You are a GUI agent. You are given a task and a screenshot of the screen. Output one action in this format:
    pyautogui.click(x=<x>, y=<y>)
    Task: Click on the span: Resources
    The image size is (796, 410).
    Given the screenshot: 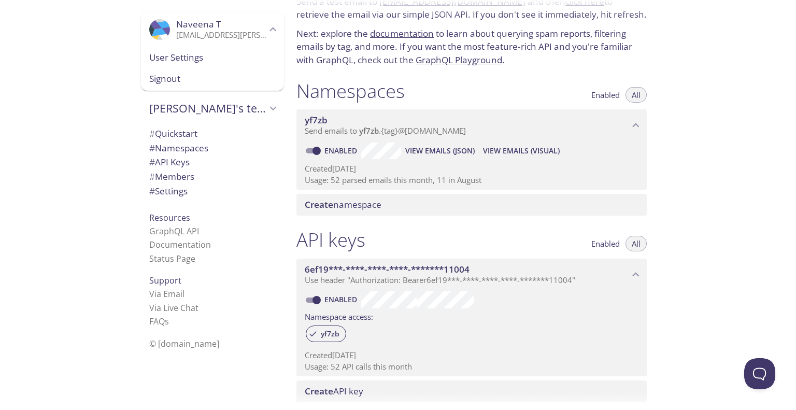 What is the action you would take?
    pyautogui.click(x=169, y=218)
    